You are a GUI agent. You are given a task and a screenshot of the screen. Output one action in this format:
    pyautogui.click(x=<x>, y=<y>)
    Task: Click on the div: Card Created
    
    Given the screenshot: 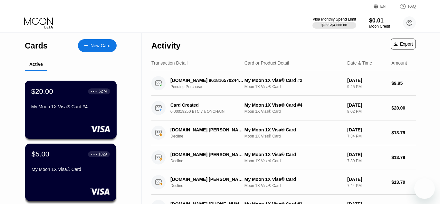 What is the action you would take?
    pyautogui.click(x=207, y=105)
    